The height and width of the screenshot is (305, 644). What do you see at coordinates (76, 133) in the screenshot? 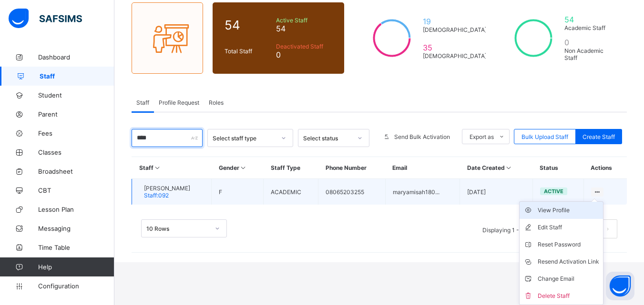
I see `span: Fees` at bounding box center [76, 133].